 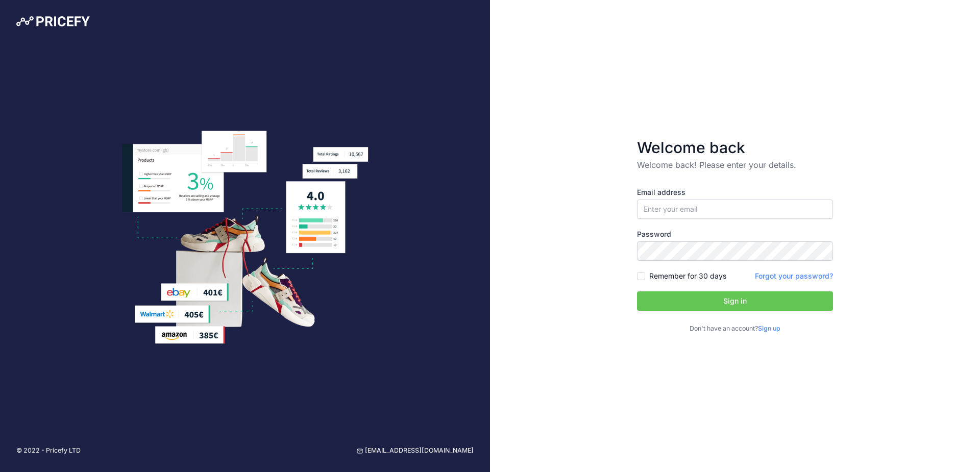 What do you see at coordinates (688, 277) in the screenshot?
I see `label: Remember for 30 days` at bounding box center [688, 277].